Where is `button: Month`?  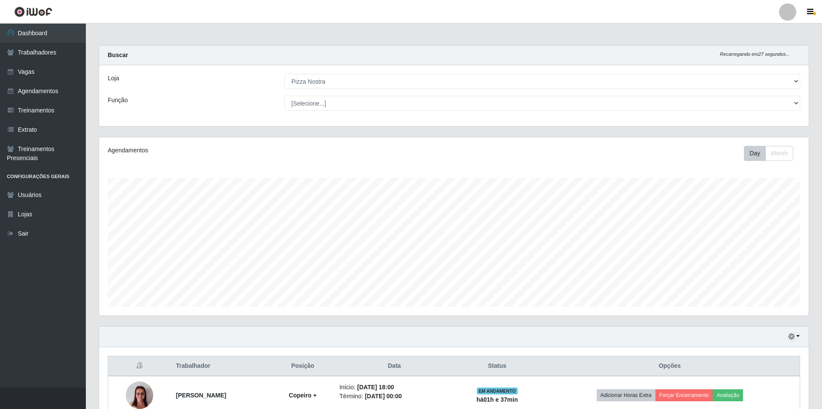 button: Month is located at coordinates (779, 153).